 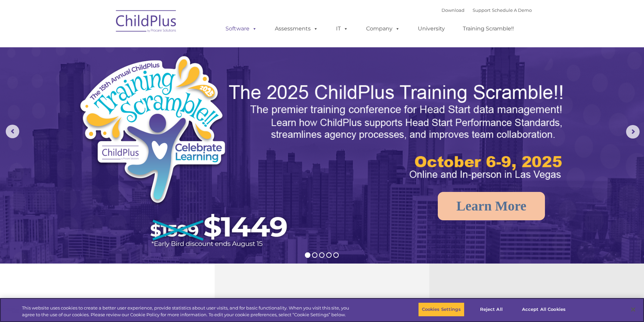 What do you see at coordinates (633, 309) in the screenshot?
I see `button: Close` at bounding box center [633, 309].